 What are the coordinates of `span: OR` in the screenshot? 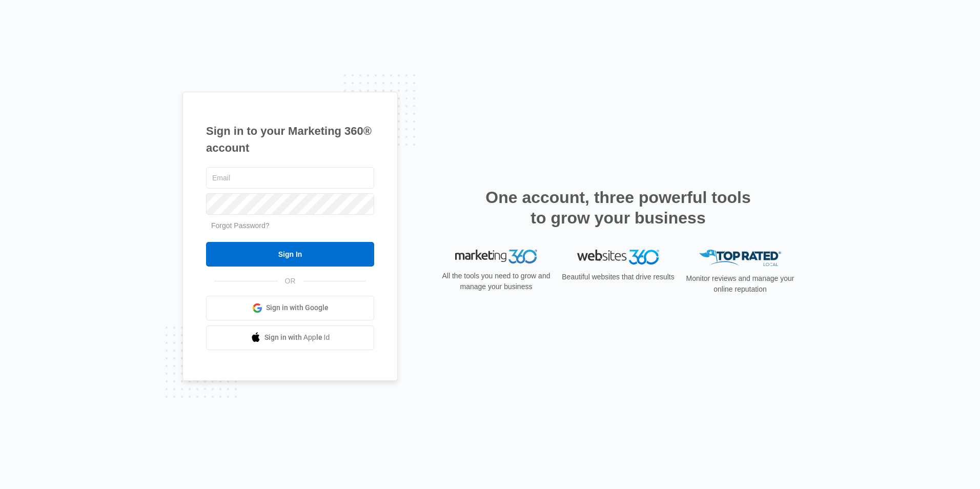 It's located at (290, 281).